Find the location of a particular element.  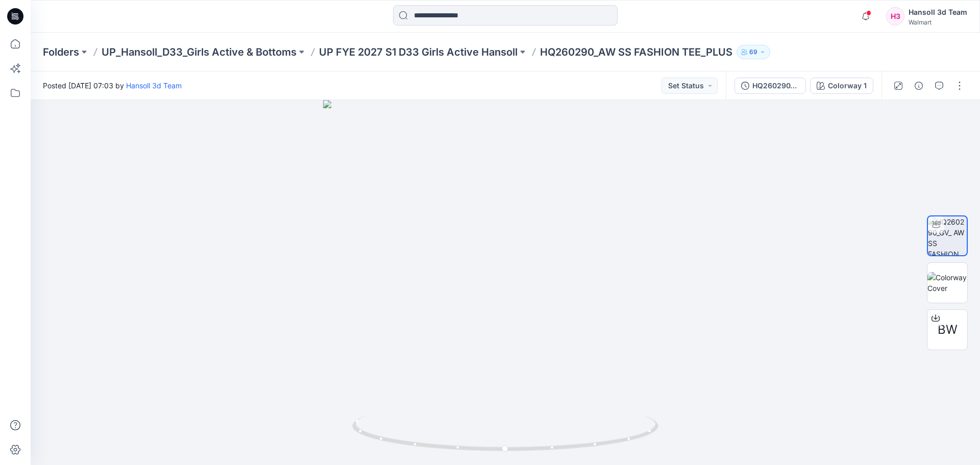

div: HQ260290_GV_ AW SS FASHION TEE _PLUS is located at coordinates (776, 86).